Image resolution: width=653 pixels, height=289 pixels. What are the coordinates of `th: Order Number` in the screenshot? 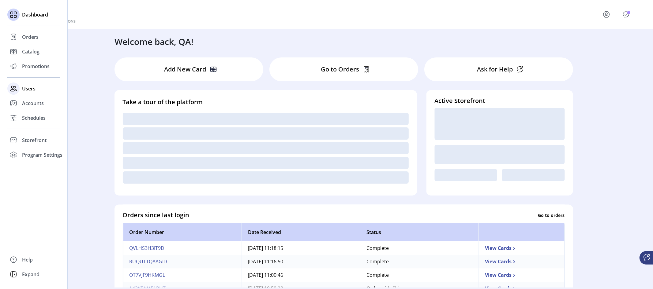 It's located at (182, 233).